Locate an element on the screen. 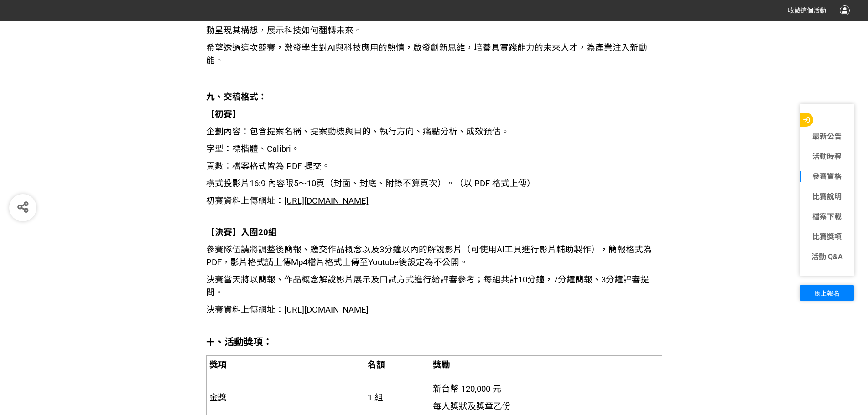 The image size is (868, 415). strong: 九、交稿格式： is located at coordinates (236, 97).